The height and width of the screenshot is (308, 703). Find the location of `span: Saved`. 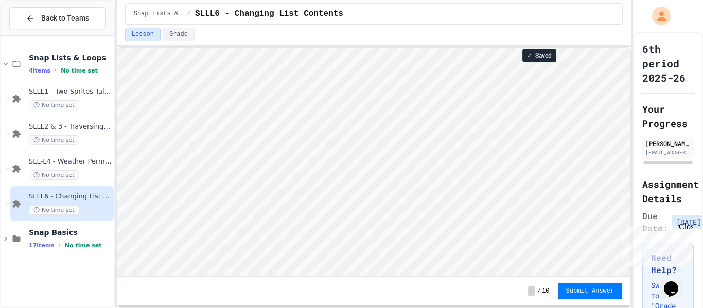

span: Saved is located at coordinates (544, 56).